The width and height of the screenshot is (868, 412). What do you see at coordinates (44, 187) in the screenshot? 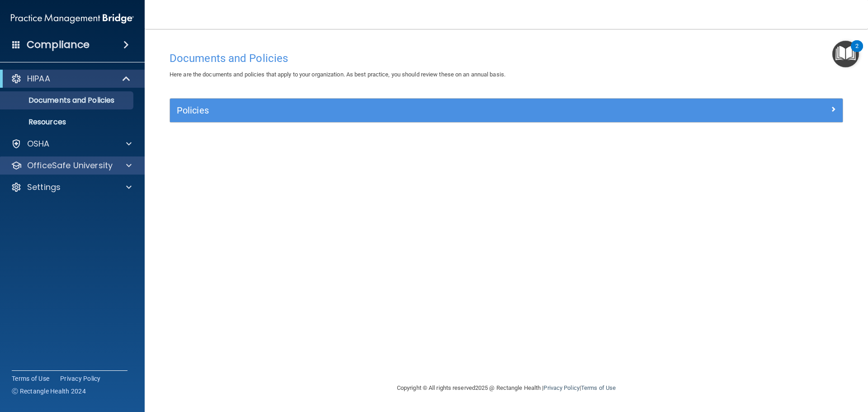
I see `p: Settings` at bounding box center [44, 187].